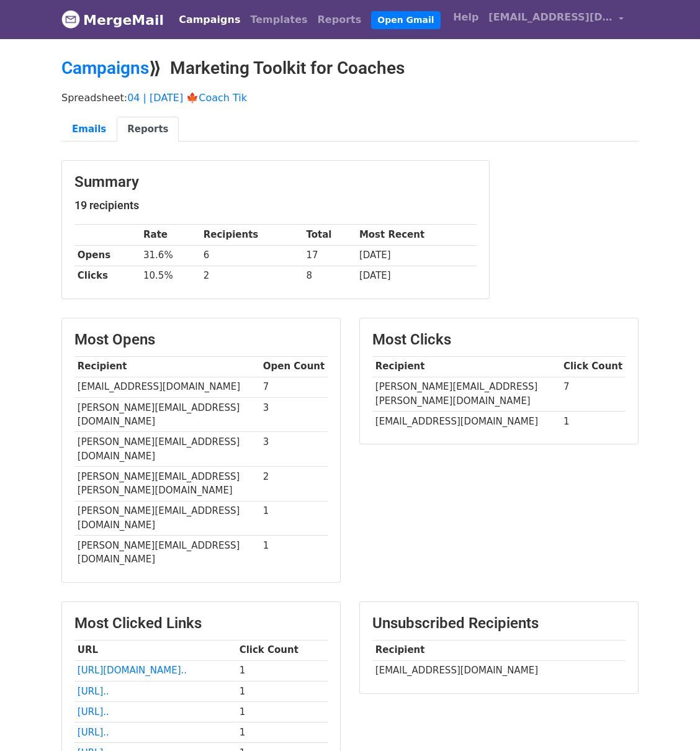  What do you see at coordinates (293, 366) in the screenshot?
I see `th: Open Count` at bounding box center [293, 366].